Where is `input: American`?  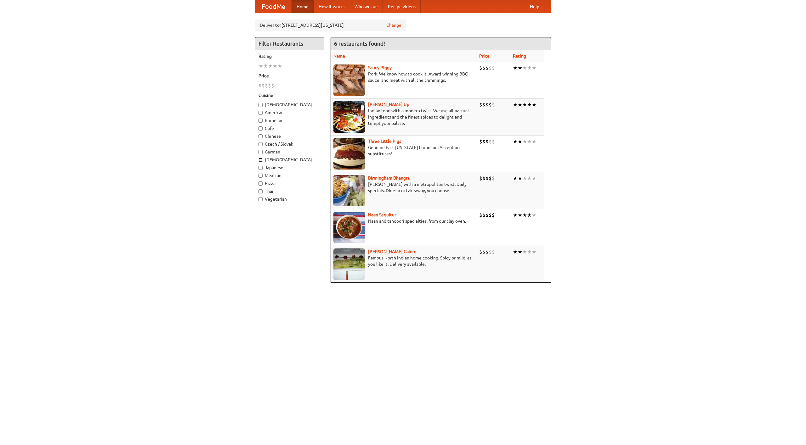
input: American is located at coordinates (260, 113).